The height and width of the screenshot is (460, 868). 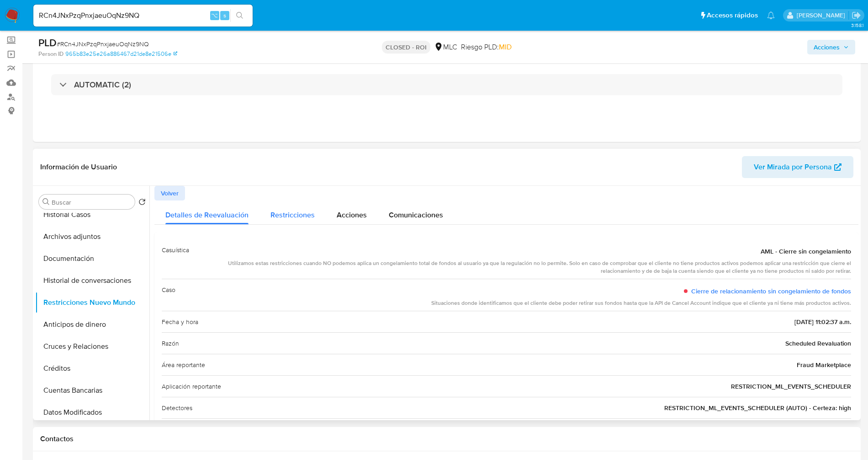 I want to click on span: s, so click(x=225, y=15).